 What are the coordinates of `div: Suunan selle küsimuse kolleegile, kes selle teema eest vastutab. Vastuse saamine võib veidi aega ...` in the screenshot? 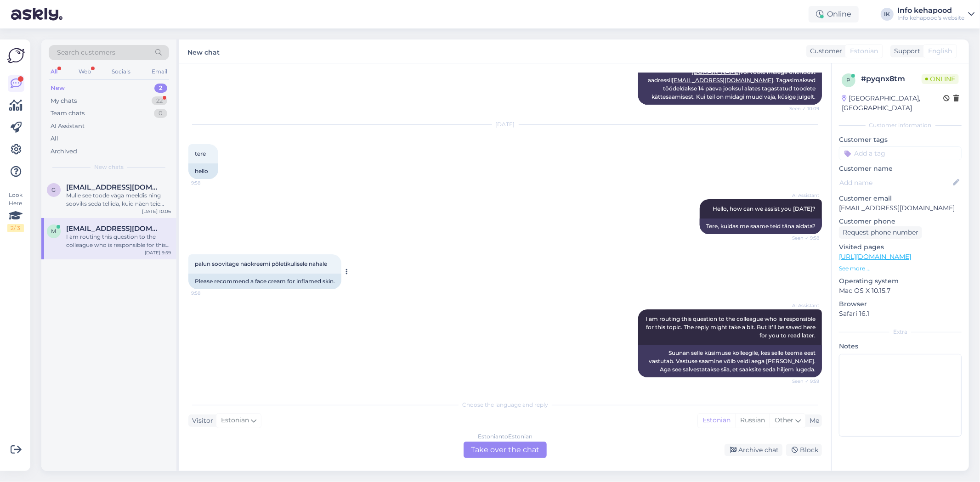 It's located at (730, 361).